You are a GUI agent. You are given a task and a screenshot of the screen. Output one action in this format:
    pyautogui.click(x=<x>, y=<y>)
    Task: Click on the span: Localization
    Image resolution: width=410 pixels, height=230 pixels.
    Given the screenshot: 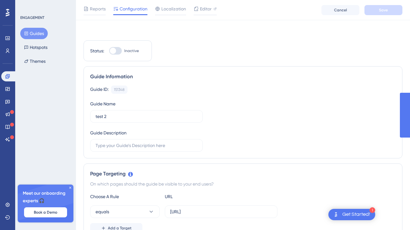 What is the action you would take?
    pyautogui.click(x=173, y=9)
    